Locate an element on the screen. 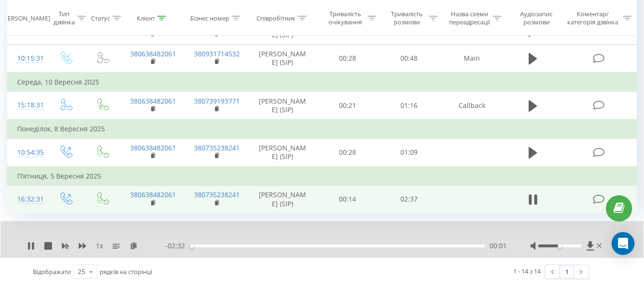 Image resolution: width=644 pixels, height=286 pixels. div: 25 is located at coordinates (81, 271).